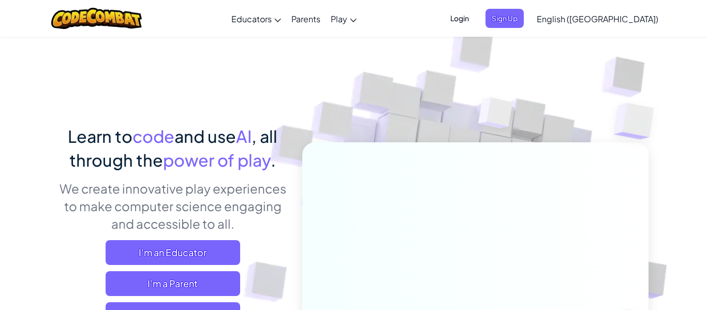 The width and height of the screenshot is (707, 310). I want to click on span: Login, so click(459, 18).